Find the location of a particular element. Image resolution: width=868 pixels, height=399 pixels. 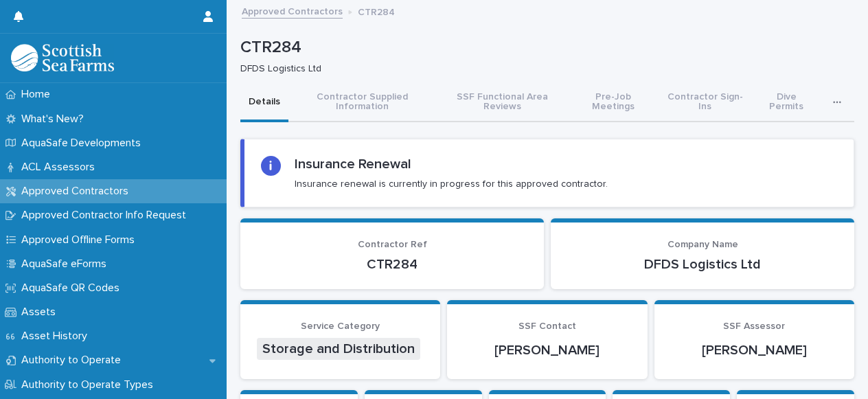

button: Details is located at coordinates (264, 103).